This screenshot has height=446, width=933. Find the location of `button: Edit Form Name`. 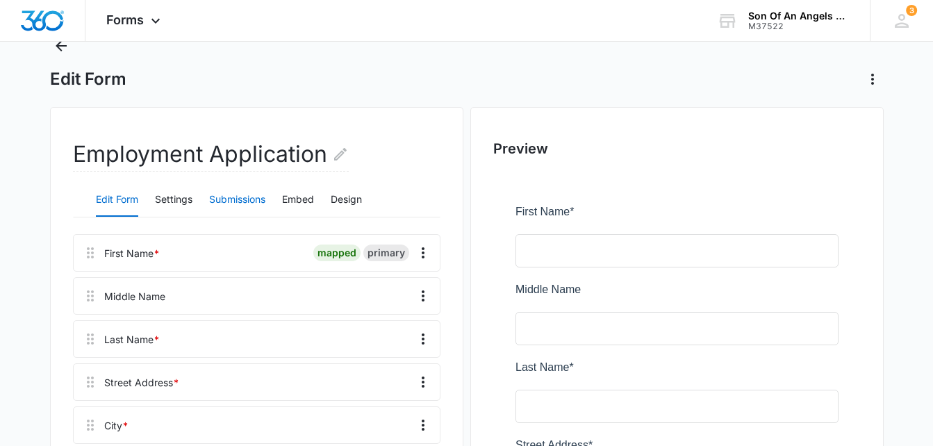

button: Edit Form Name is located at coordinates (340, 154).